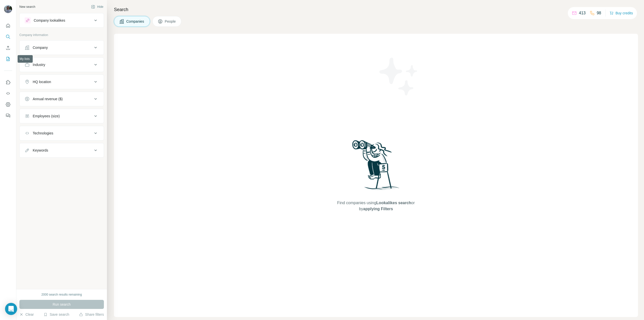 This screenshot has width=644, height=320. I want to click on button: Search, so click(8, 37).